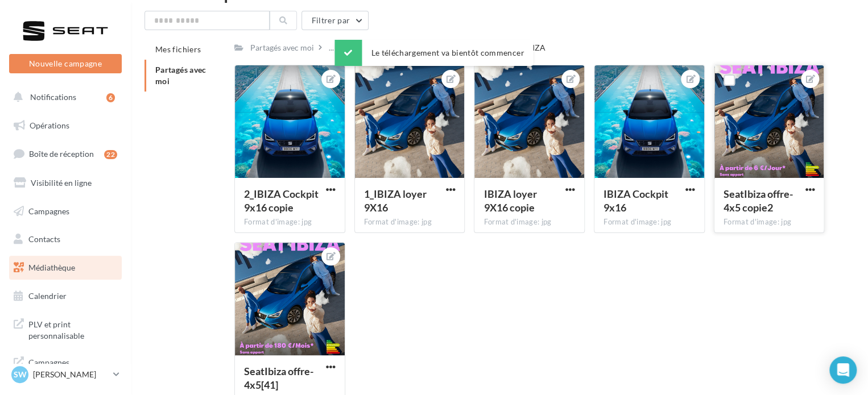 The height and width of the screenshot is (395, 868). What do you see at coordinates (65, 183) in the screenshot?
I see `a: Visibilité en ligne` at bounding box center [65, 183].